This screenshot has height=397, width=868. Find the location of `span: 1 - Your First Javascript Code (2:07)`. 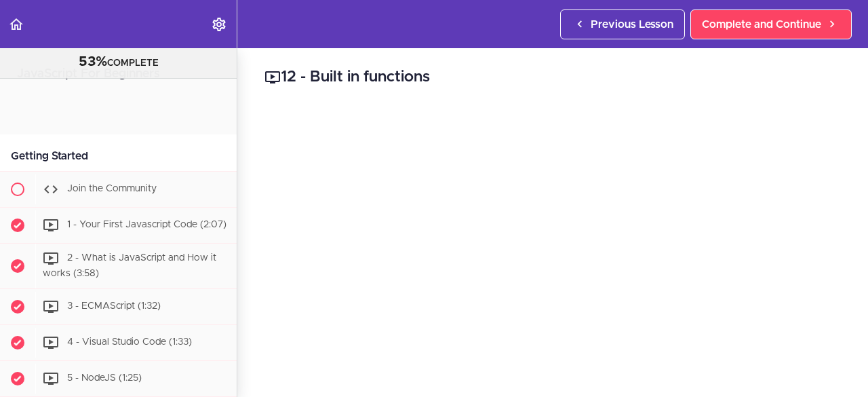

span: 1 - Your First Javascript Code (2:07) is located at coordinates (146, 224).